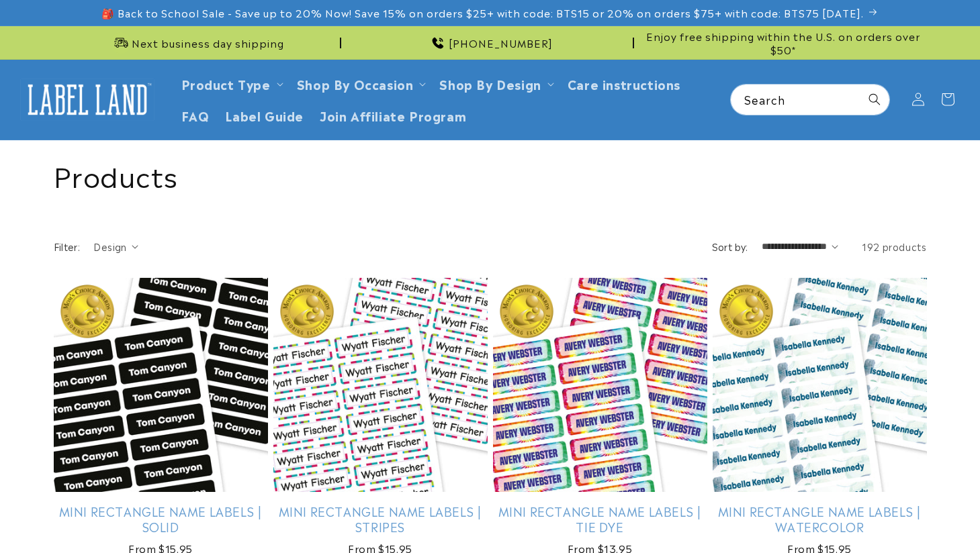  Describe the element at coordinates (783, 42) in the screenshot. I see `span: Enjoy free shipping within the U.S. on orders over $50*` at that location.